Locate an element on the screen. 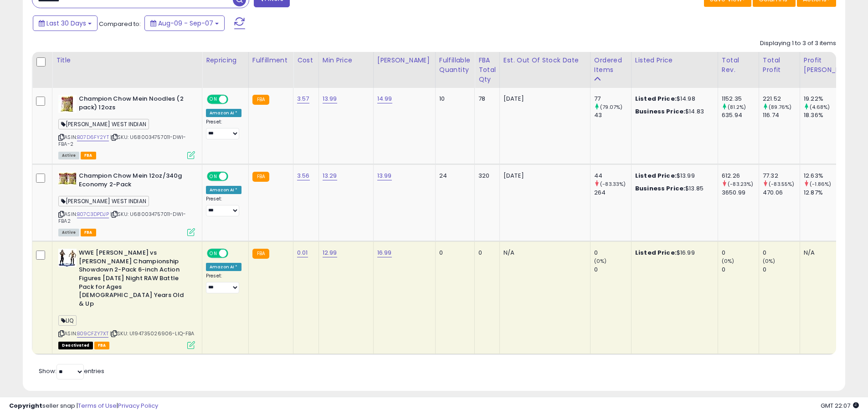  div: 635.94 is located at coordinates (740, 115).